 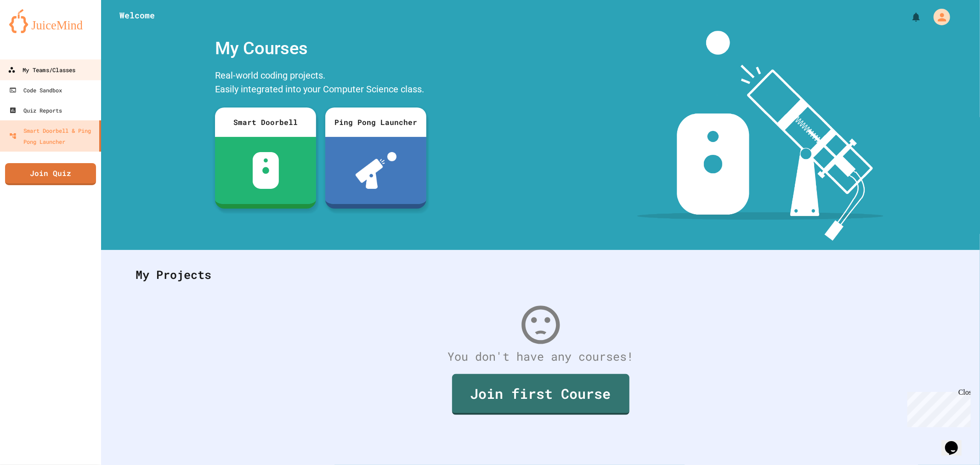 What do you see at coordinates (540, 357) in the screenshot?
I see `div: You don't have any courses!` at bounding box center [540, 357].